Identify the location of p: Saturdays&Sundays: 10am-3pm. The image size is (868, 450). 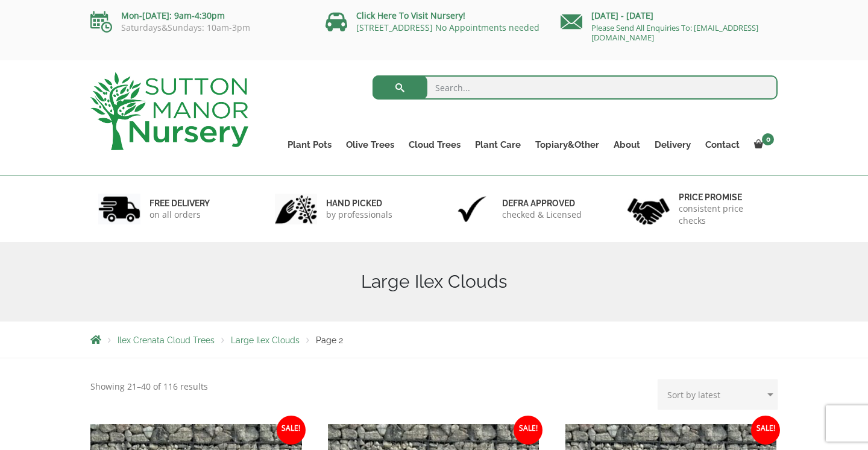
(199, 27).